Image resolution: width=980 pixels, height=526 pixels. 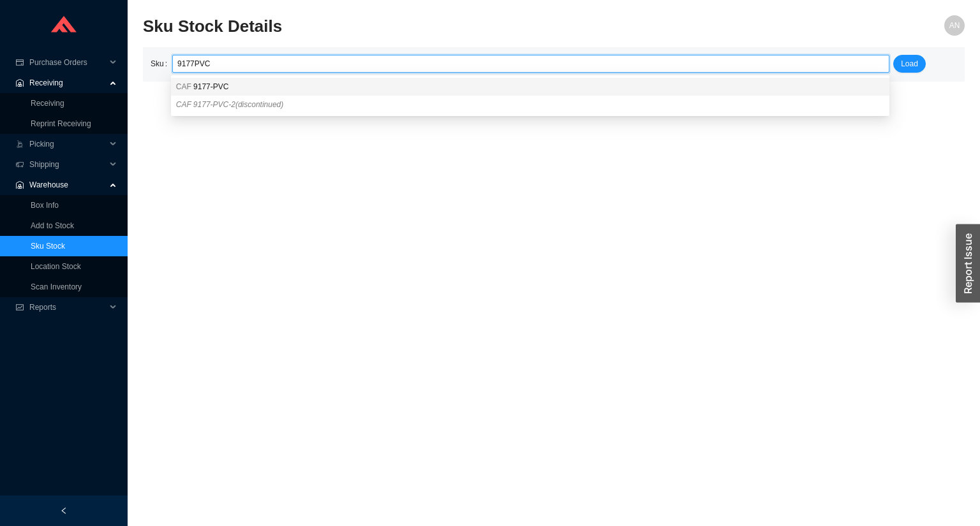 What do you see at coordinates (68, 83) in the screenshot?
I see `span: Receiving` at bounding box center [68, 83].